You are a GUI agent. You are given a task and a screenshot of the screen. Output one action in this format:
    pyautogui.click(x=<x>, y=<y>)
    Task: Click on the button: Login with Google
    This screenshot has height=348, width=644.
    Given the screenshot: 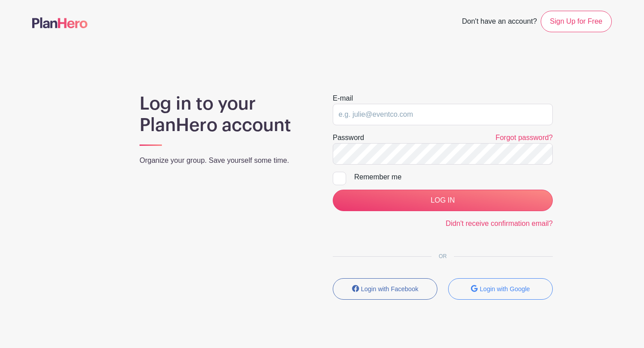 What is the action you would take?
    pyautogui.click(x=500, y=289)
    